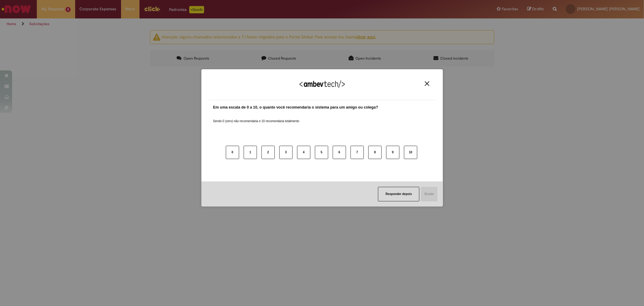 This screenshot has width=644, height=306. I want to click on button: 4, so click(304, 152).